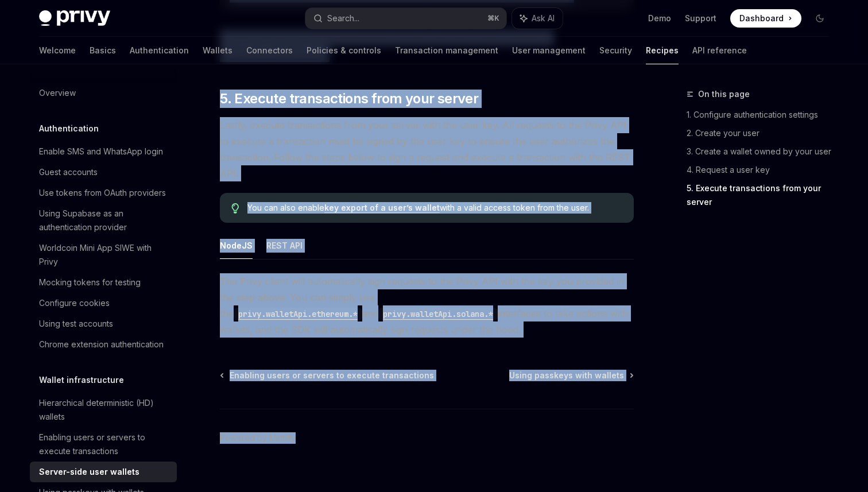  Describe the element at coordinates (58, 93) in the screenshot. I see `div: Overview` at that location.